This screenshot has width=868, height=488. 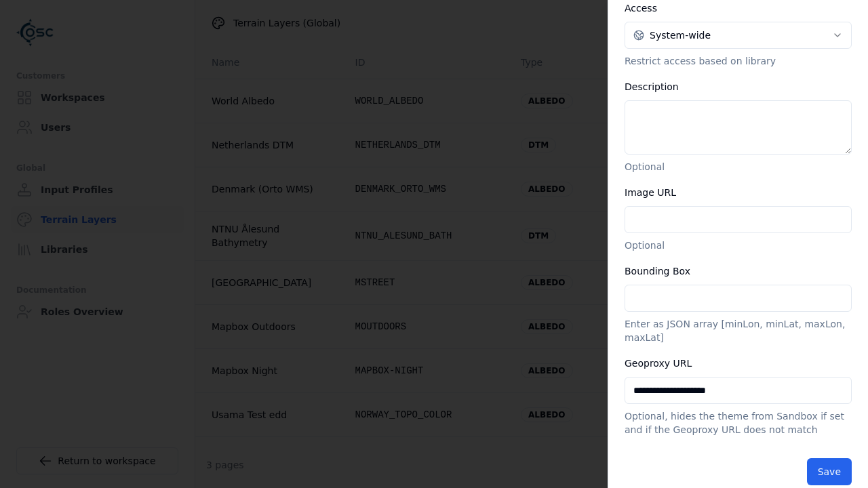 I want to click on label: Geoproxy URL, so click(x=657, y=363).